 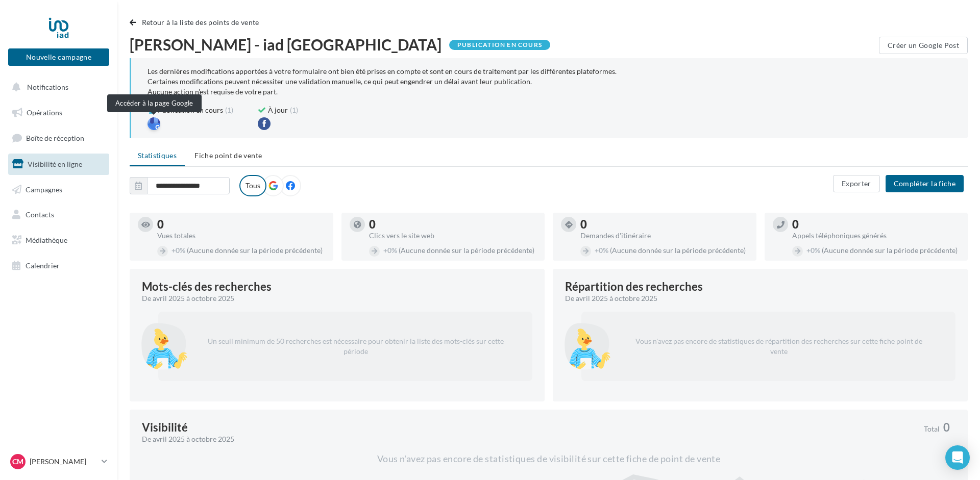 I want to click on button: Retour à la liste des points de vente, so click(x=197, y=22).